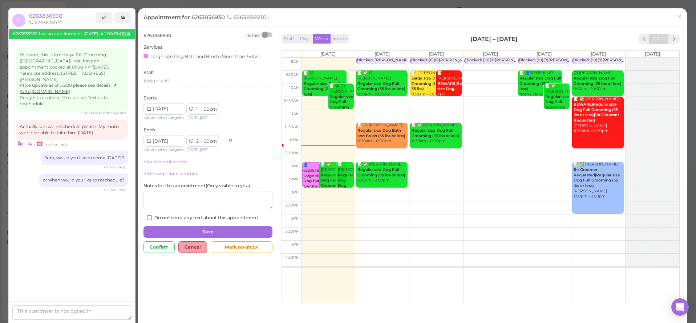 The width and height of the screenshot is (696, 323). What do you see at coordinates (292, 205) in the screenshot?
I see `span: 2:30pm` at bounding box center [292, 205].